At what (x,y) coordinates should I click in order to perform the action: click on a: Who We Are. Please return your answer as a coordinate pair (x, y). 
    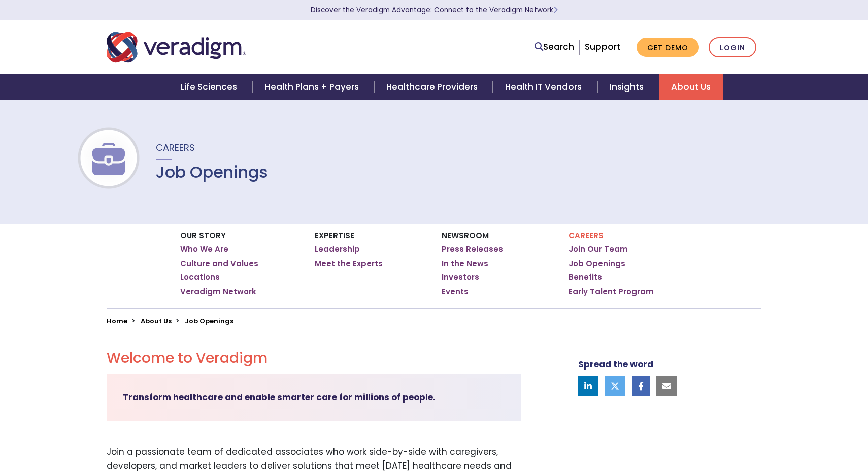
    Looking at the image, I should click on (204, 249).